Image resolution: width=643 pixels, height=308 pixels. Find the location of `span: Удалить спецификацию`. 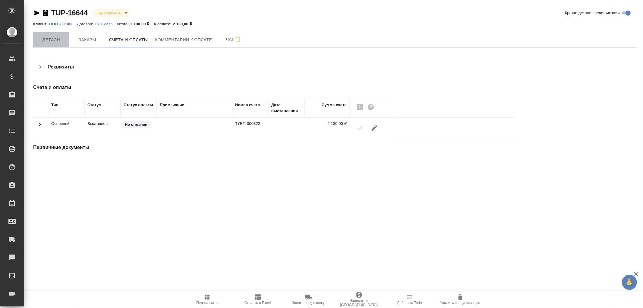

span: Удалить спецификацию is located at coordinates (460, 303).